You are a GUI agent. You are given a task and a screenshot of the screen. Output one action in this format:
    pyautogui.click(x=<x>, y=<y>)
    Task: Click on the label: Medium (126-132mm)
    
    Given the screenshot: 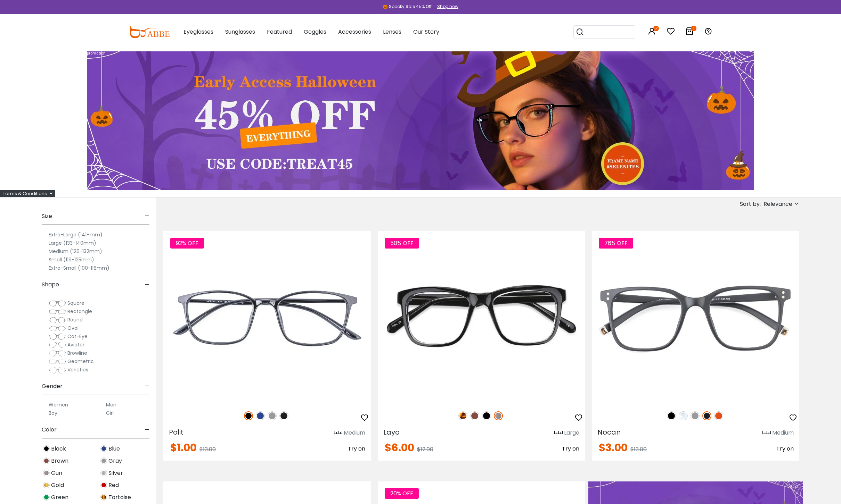 What is the action you would take?
    pyautogui.click(x=75, y=251)
    